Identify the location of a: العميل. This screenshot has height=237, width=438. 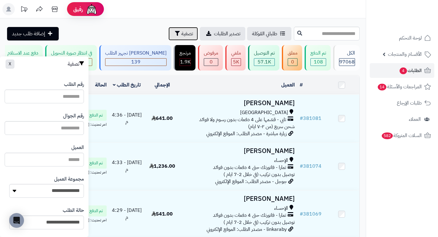
(288, 85).